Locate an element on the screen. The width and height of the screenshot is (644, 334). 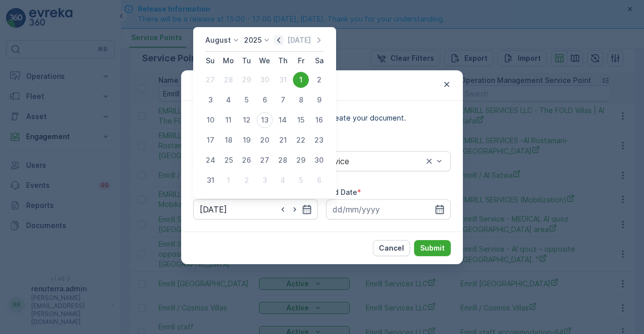
div: 22 is located at coordinates (301, 140).